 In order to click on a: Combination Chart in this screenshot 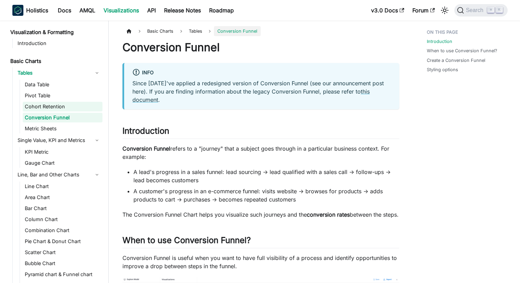, I will do `click(63, 230)`.